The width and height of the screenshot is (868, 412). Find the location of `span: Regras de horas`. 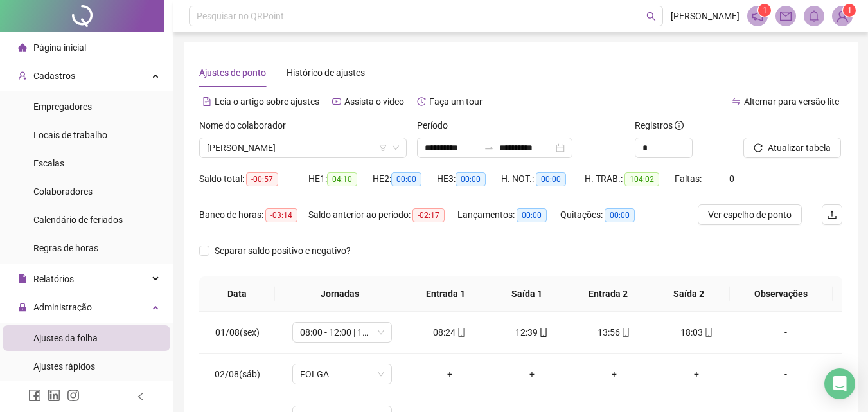

span: Regras de horas is located at coordinates (66, 248).